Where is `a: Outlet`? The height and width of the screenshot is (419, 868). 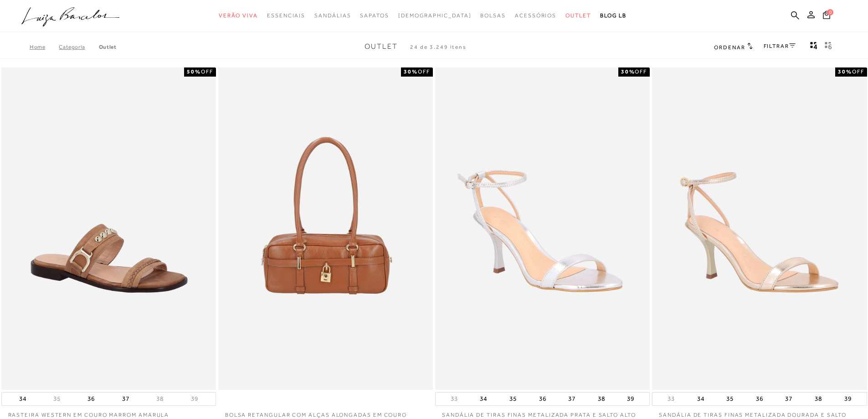
a: Outlet is located at coordinates (108, 47).